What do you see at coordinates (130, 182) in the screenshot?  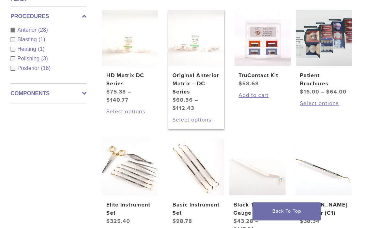 I see `a: Elite Instrument SetElite Instrument Set $325.40` at bounding box center [130, 182].